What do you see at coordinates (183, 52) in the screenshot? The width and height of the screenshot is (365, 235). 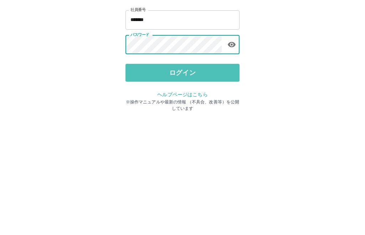 I see `h2: ログイン` at bounding box center [183, 52].